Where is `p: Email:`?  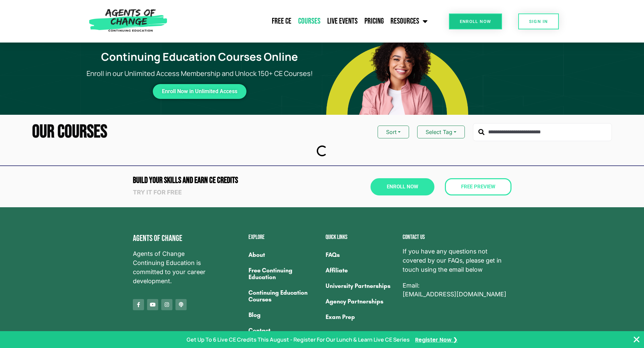
p: Email: is located at coordinates (457, 290).